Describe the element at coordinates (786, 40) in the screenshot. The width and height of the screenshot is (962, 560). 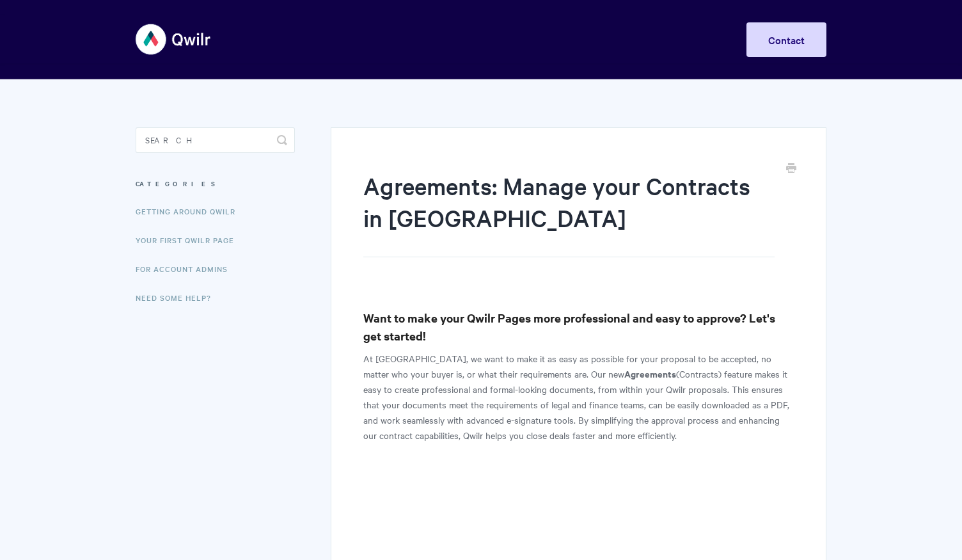
I see `a: Contact` at that location.